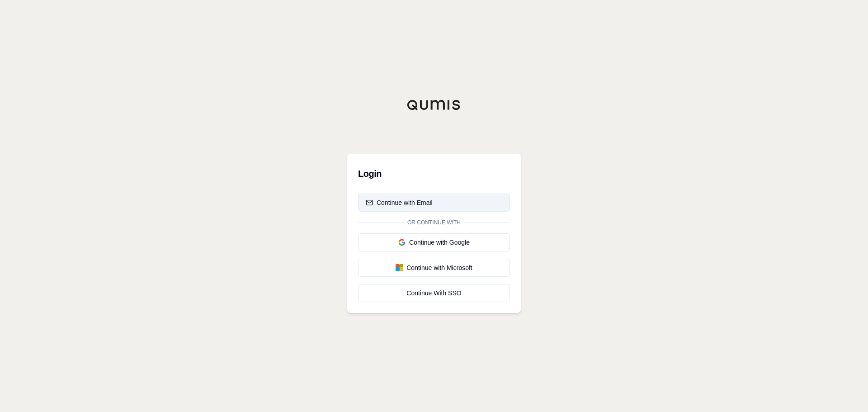 Image resolution: width=868 pixels, height=412 pixels. What do you see at coordinates (434, 242) in the screenshot?
I see `button: Continue with Google` at bounding box center [434, 242].